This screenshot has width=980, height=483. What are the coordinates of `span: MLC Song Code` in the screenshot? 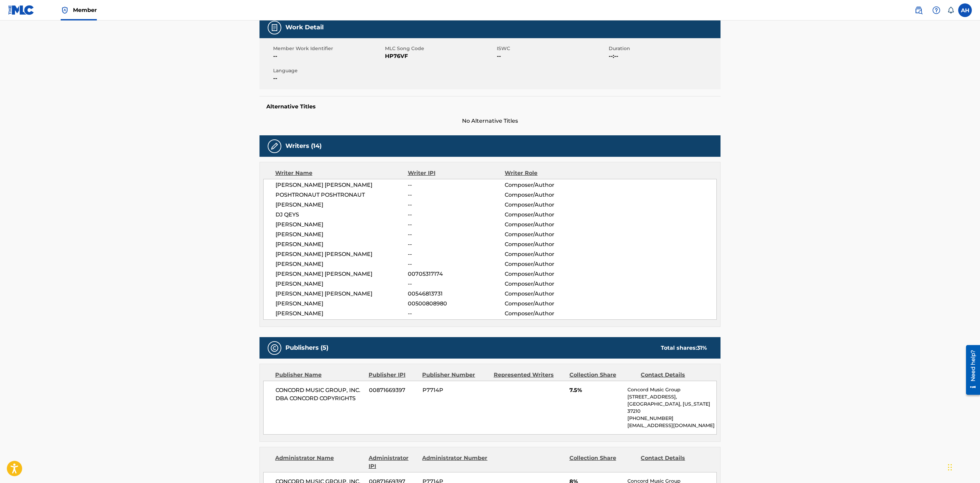 It's located at (439, 48).